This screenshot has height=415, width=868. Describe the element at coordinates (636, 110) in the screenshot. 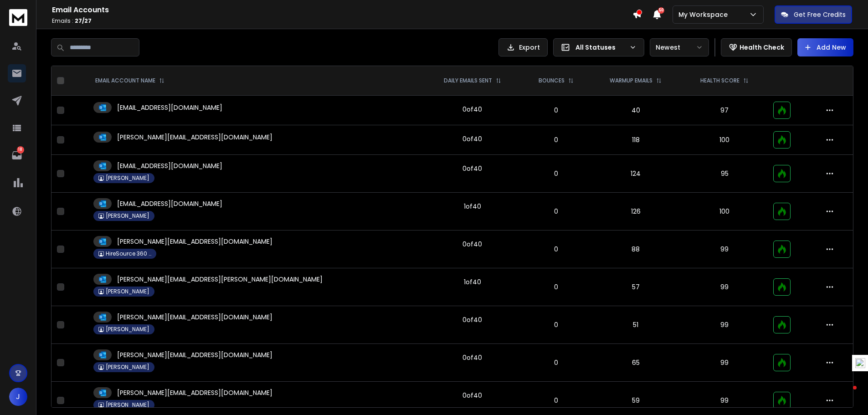

I see `td: 40` at that location.